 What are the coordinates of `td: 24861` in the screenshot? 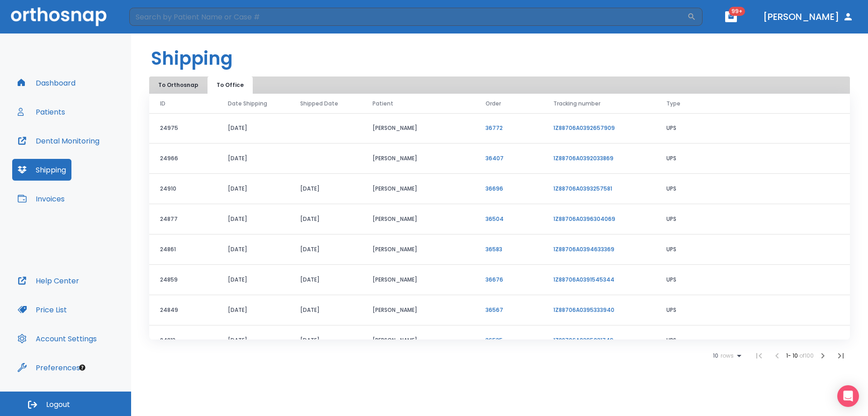 It's located at (183, 250).